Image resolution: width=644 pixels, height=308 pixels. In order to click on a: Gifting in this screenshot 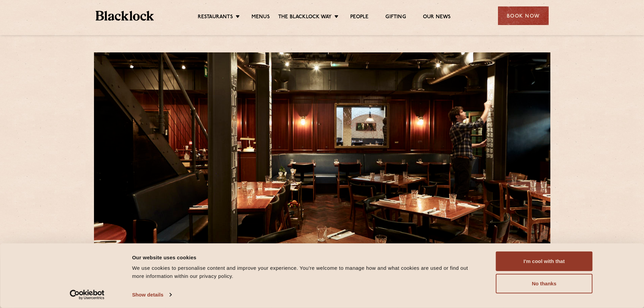, I will do `click(396, 18)`.